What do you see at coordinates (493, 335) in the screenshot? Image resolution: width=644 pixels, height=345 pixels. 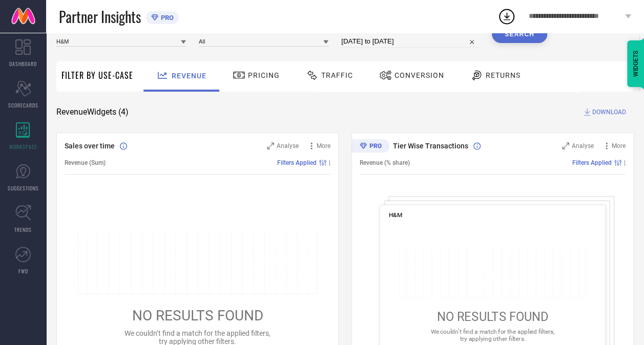 I see `span: We couldn’t find a match for the applied filters, try applying other filters.` at bounding box center [493, 335].